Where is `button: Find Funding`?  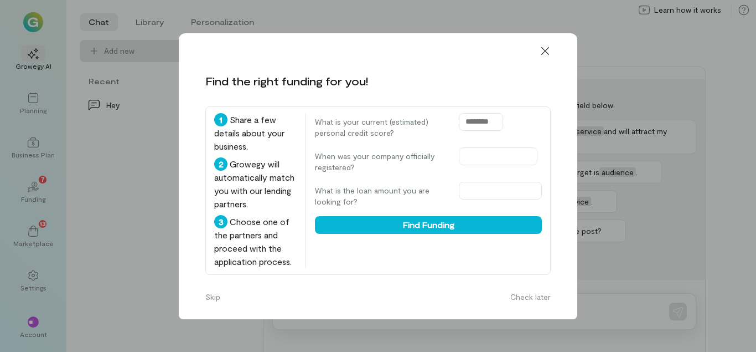 button: Find Funding is located at coordinates (429, 225).